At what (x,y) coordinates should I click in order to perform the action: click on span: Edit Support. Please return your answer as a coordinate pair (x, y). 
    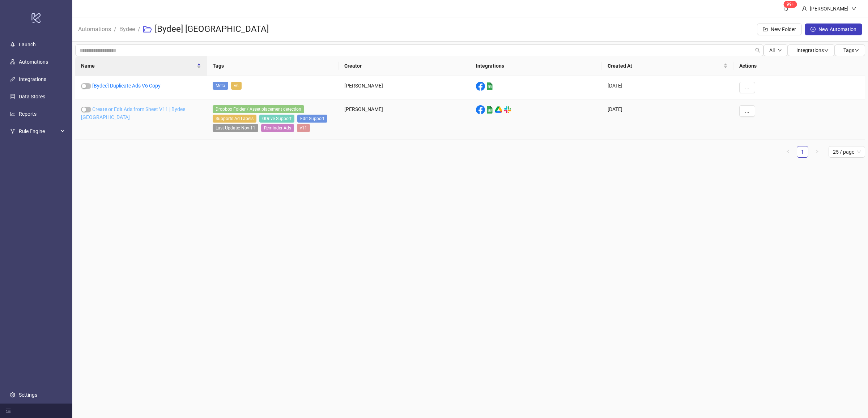
    Looking at the image, I should click on (313, 119).